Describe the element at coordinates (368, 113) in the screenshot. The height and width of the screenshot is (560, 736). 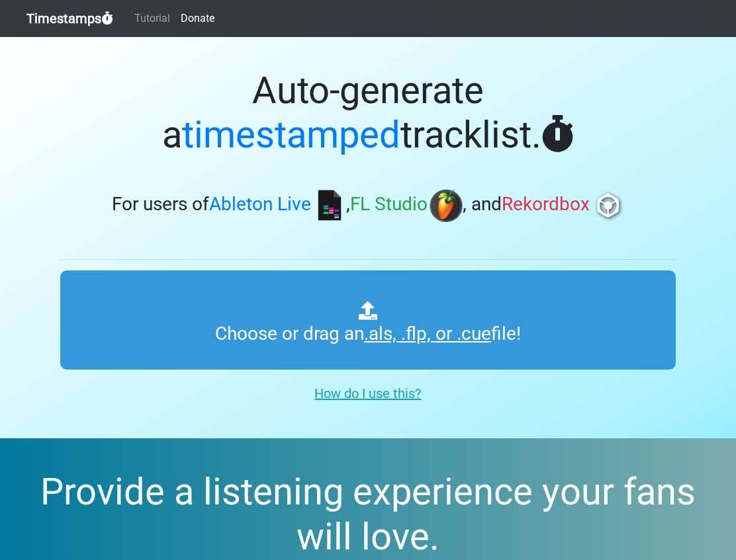
I see `h1: Auto-generate a tracklist.` at that location.